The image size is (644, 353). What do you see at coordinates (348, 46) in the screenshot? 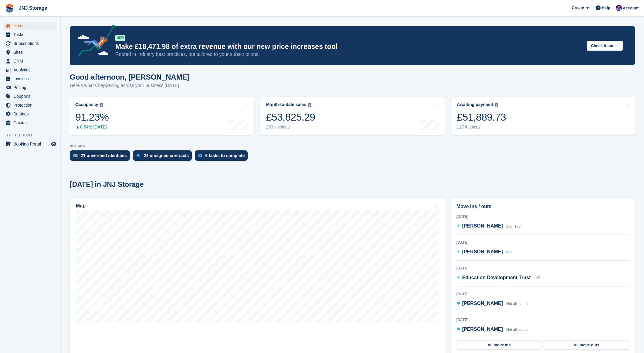
I see `p: Make £18,471.98 of extra revenue with our new price increases tool` at bounding box center [348, 46].